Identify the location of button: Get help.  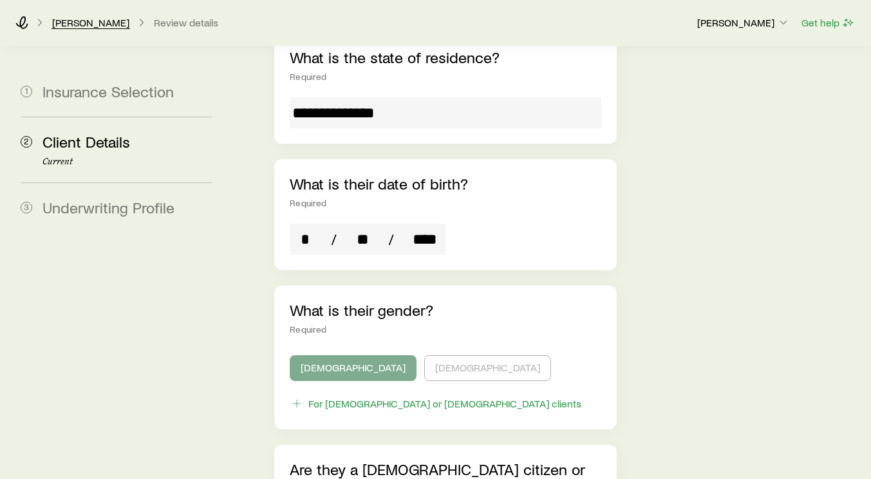
(828, 23).